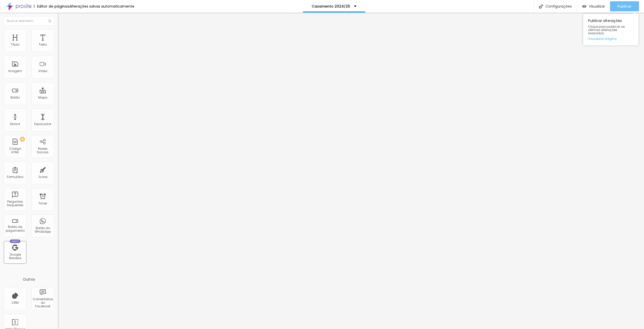 This screenshot has width=644, height=329. I want to click on div: Espaçador, so click(43, 124).